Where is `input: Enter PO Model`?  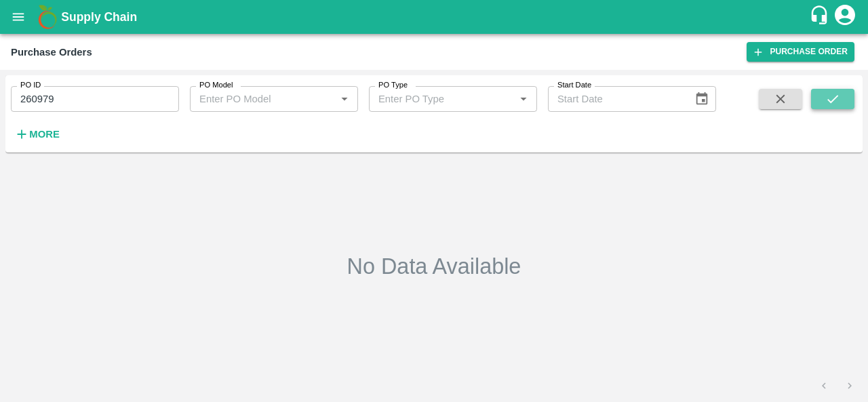
input: Enter PO Model is located at coordinates (253, 99).